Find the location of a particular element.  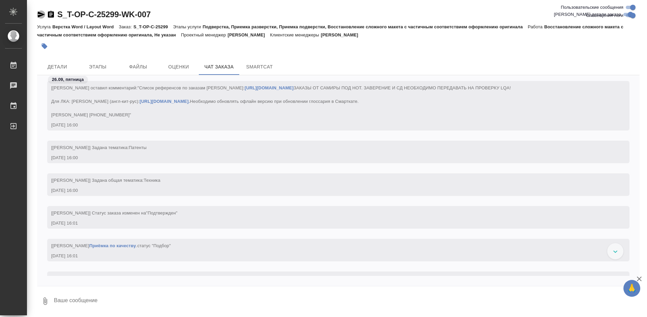

button: Скопировать ссылку is located at coordinates (51, 14).